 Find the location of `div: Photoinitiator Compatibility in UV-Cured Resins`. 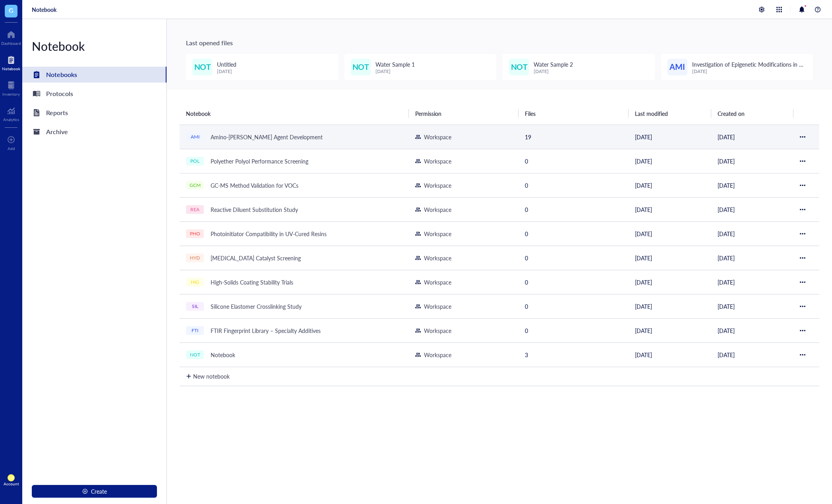

div: Photoinitiator Compatibility in UV-Cured Resins is located at coordinates (269, 234).